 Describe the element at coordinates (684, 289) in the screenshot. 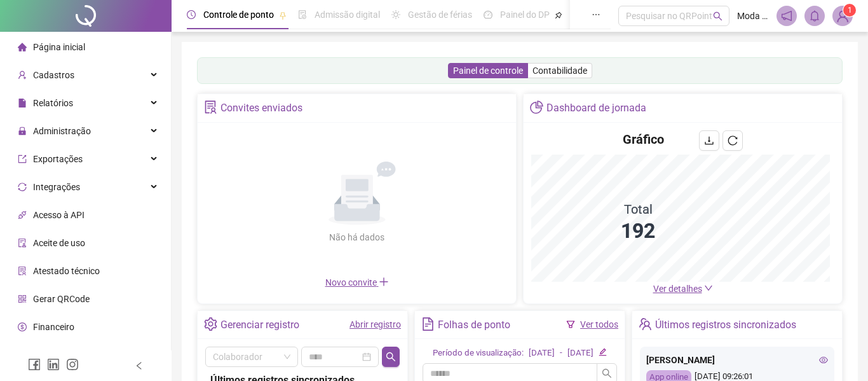

I see `a: Ver detalhes down` at that location.